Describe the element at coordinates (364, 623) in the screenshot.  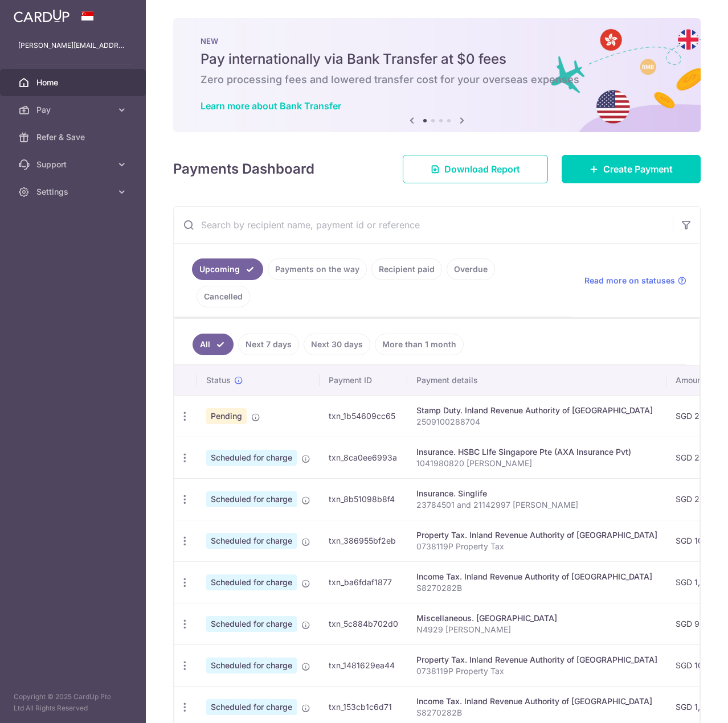
I see `td: txn_5c884b702d0` at that location.